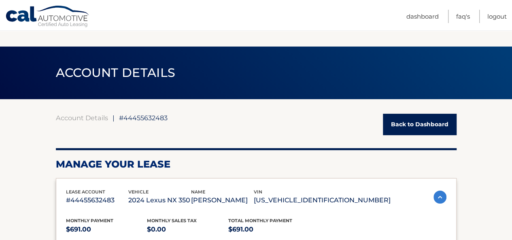  What do you see at coordinates (188, 230) in the screenshot?
I see `p: $0.00` at bounding box center [188, 230].